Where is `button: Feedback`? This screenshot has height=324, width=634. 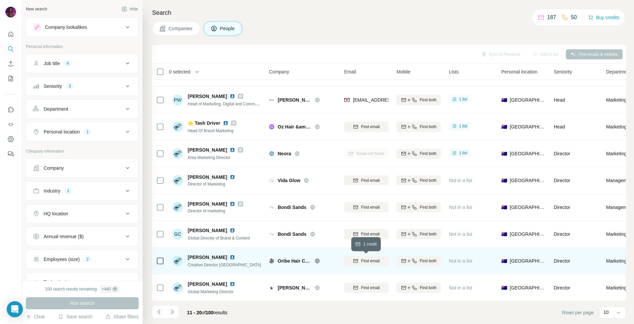
button: Feedback is located at coordinates (11, 154).